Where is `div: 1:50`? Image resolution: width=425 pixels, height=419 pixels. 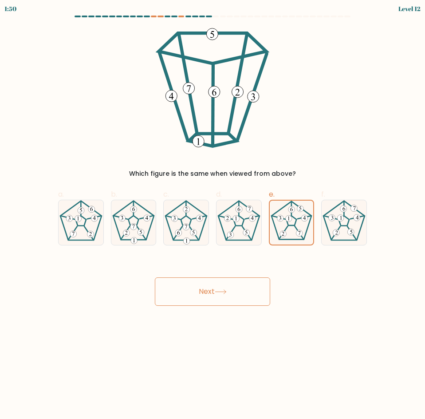
div: 1:50 is located at coordinates (10, 8).